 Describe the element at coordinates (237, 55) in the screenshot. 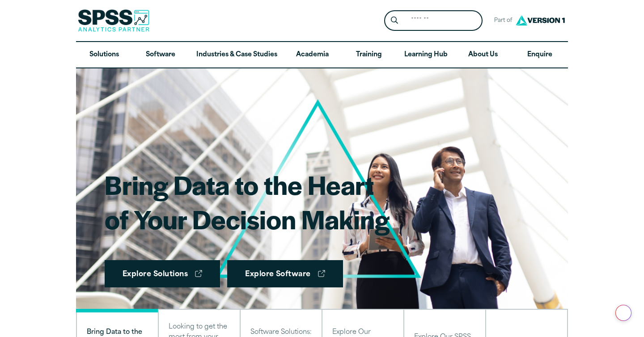

I see `a: Industries & Case Studies` at that location.